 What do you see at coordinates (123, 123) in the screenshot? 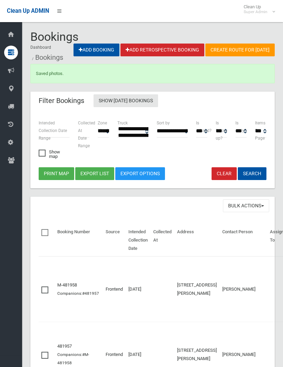
I see `label: Truck` at bounding box center [123, 123].